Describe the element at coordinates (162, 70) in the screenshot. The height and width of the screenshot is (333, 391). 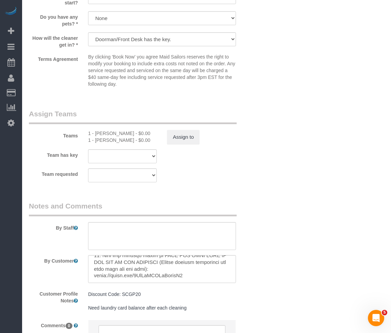
I see `p: By clicking 'Book Now' you agree Maid Sailors reserves the right to modify your booking to includ...` at that location.